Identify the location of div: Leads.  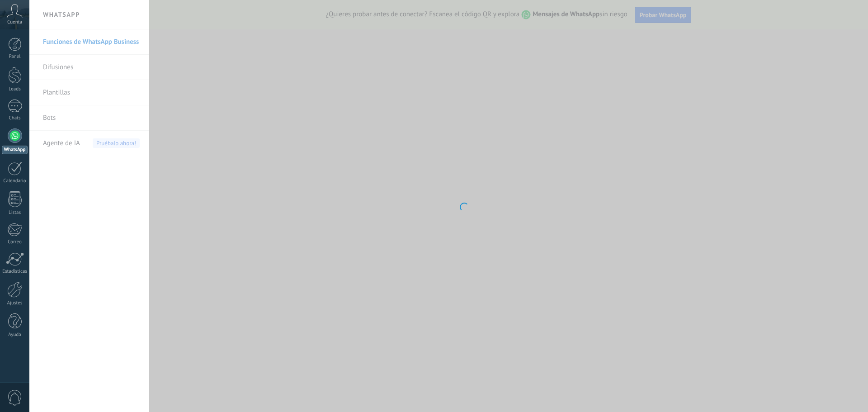
(15, 89).